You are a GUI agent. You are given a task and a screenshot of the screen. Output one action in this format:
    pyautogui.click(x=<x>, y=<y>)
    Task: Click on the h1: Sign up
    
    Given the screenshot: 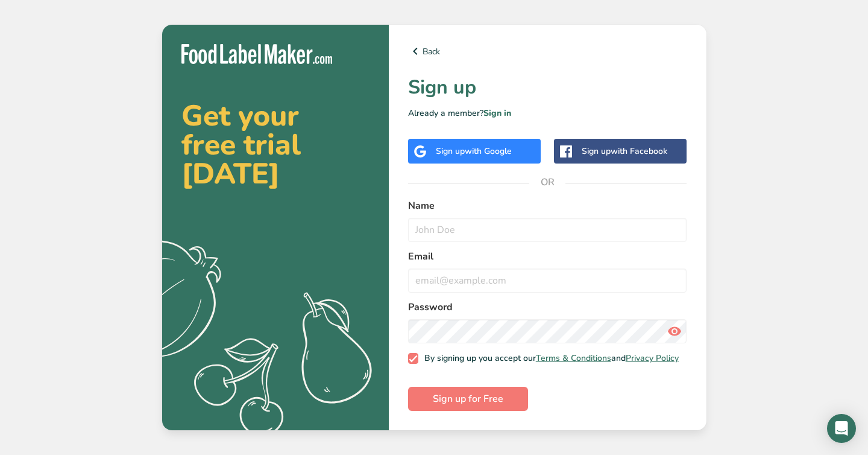 What is the action you would take?
    pyautogui.click(x=547, y=88)
    